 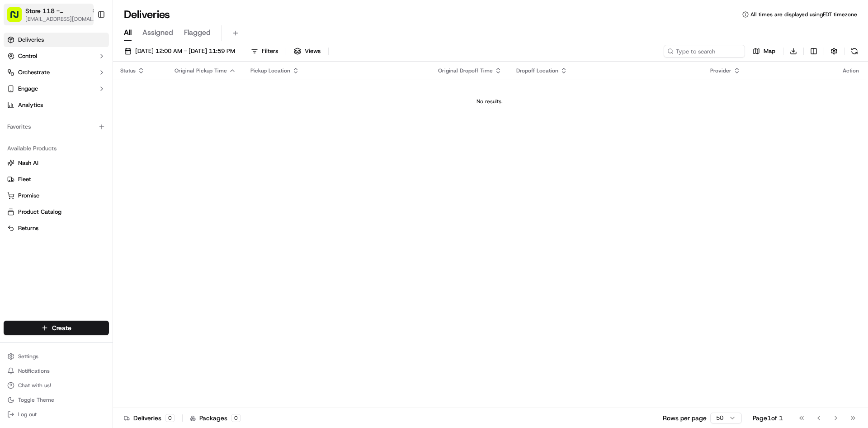 What do you see at coordinates (764, 51) in the screenshot?
I see `button: Map` at bounding box center [764, 51].